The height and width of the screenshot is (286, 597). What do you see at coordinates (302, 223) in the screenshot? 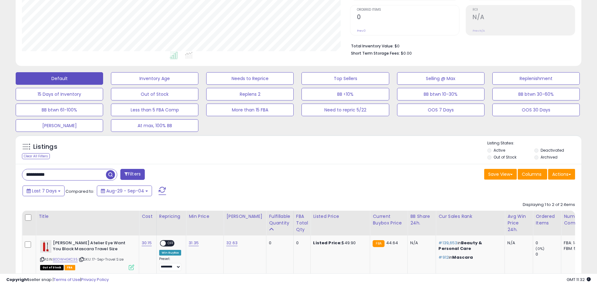
I see `div: FBA Total Qty` at bounding box center [302, 223].